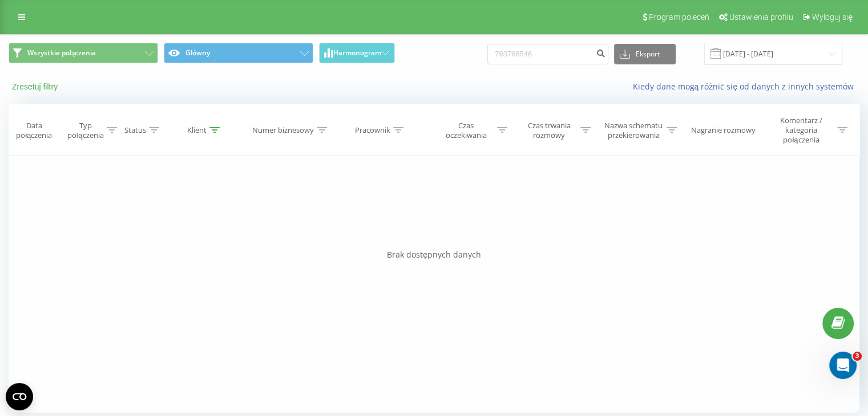 This screenshot has height=416, width=868. What do you see at coordinates (373, 130) in the screenshot?
I see `div: Pracownik` at bounding box center [373, 130].